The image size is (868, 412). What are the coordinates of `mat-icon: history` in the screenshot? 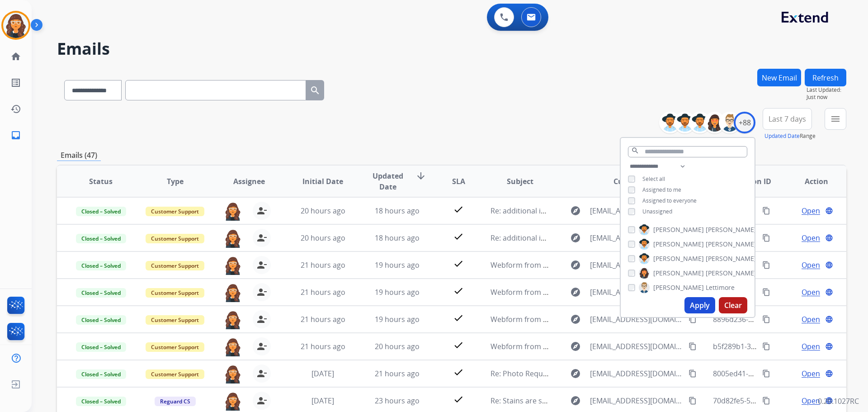 It's located at (16, 109).